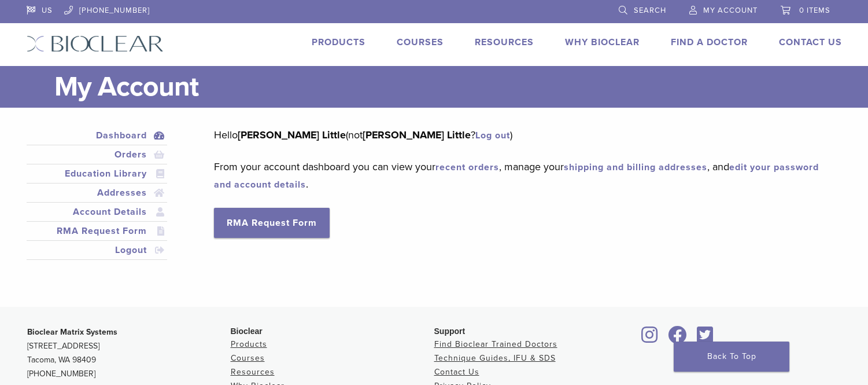 The image size is (868, 385). Describe the element at coordinates (709, 42) in the screenshot. I see `a: Find A Doctor` at that location.